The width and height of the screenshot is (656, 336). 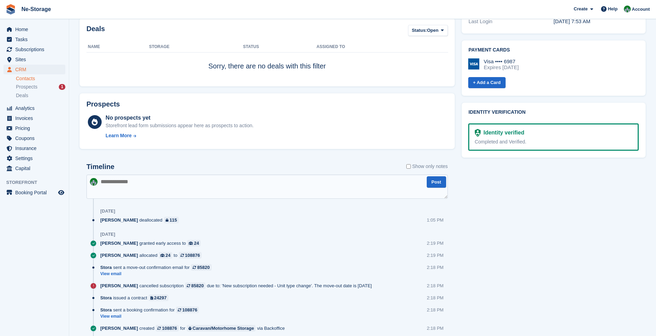 I want to click on span: Pricing, so click(x=36, y=128).